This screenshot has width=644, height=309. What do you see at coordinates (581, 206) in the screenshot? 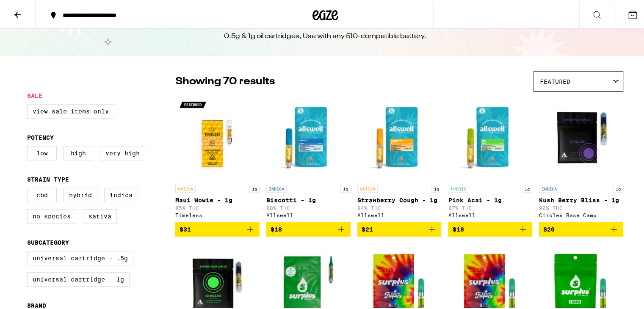
I see `p: 90% THC` at bounding box center [581, 206].